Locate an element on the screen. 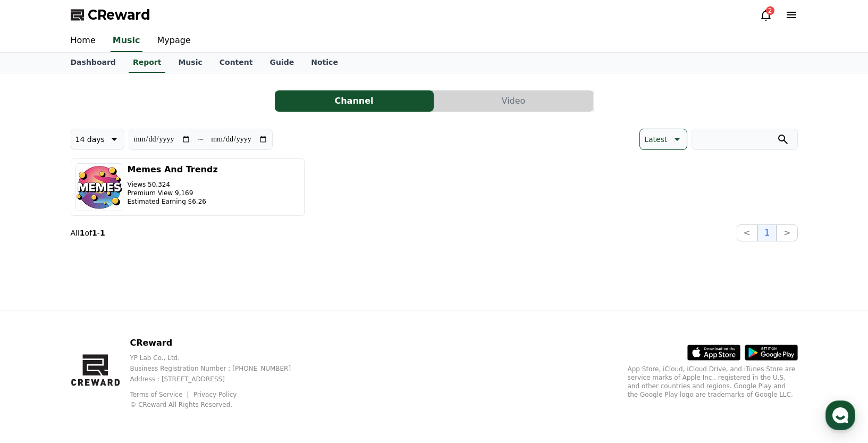 The image size is (868, 443). p: Premium View 9,169 is located at coordinates (172, 193).